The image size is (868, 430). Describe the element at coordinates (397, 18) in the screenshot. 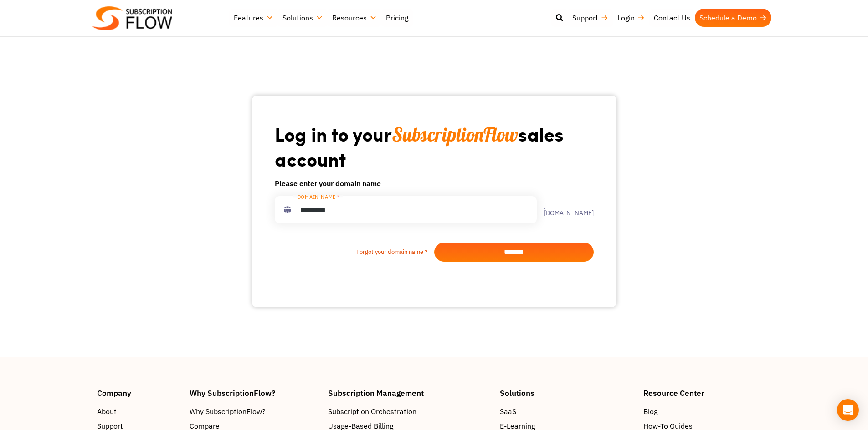

I see `a: Pricing` at that location.